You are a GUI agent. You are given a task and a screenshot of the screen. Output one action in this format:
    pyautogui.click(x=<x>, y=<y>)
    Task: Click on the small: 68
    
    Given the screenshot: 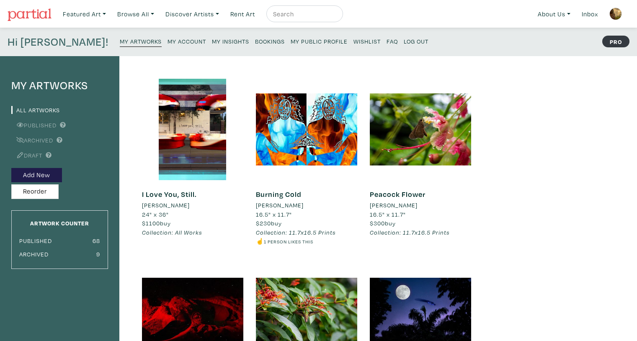 What is the action you would take?
    pyautogui.click(x=96, y=240)
    